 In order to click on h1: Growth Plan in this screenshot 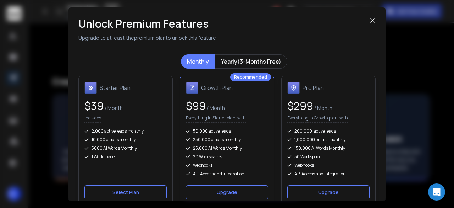, I will do `click(217, 88)`.